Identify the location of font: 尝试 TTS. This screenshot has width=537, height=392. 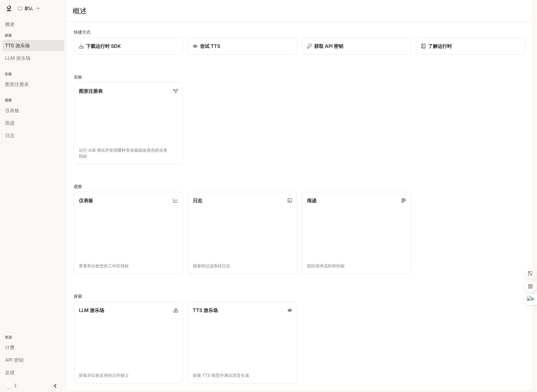
(210, 46).